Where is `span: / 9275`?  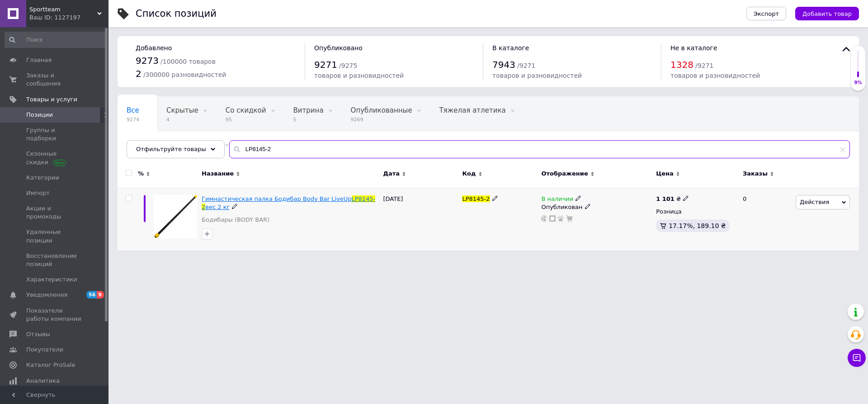
span: / 9275 is located at coordinates (349, 66).